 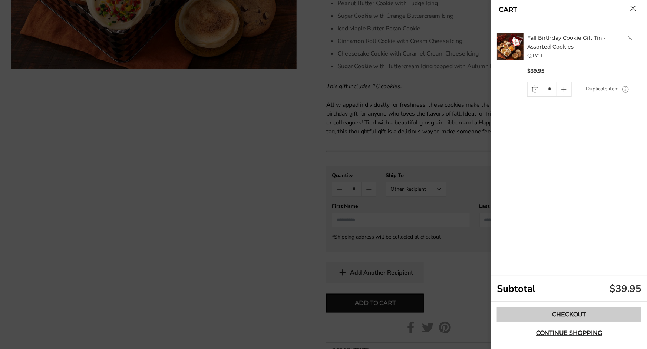 What do you see at coordinates (626, 289) in the screenshot?
I see `div: $39.95` at bounding box center [626, 289].